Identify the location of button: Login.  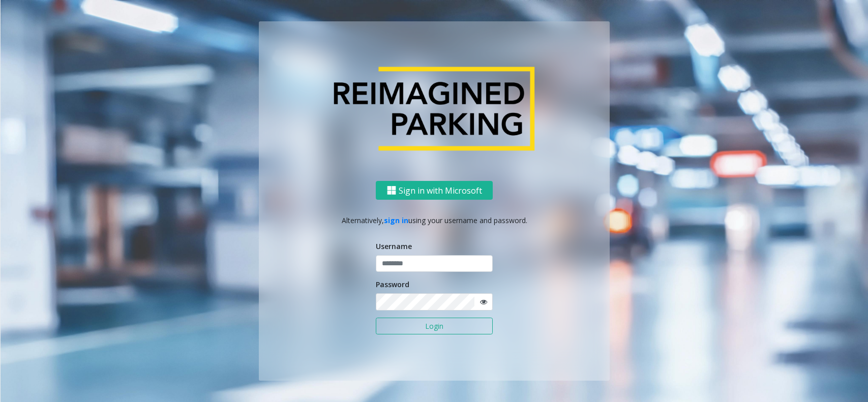
(434, 327).